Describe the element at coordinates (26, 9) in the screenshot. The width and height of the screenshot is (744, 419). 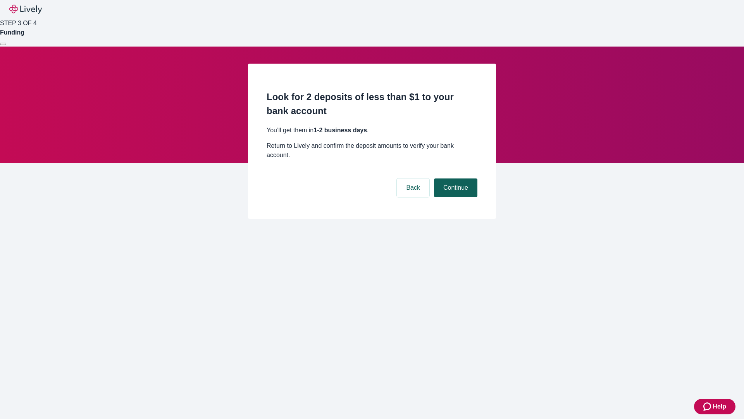
I see `img: Lively` at that location.